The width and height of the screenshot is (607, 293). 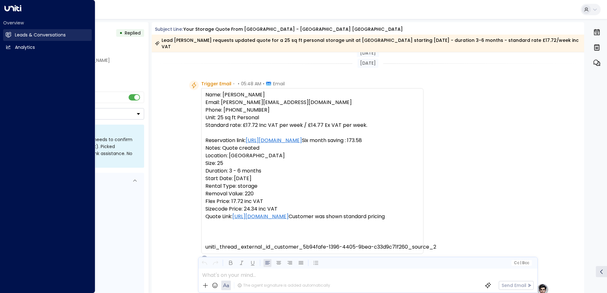 I want to click on a: Leads & Conversations, so click(x=47, y=35).